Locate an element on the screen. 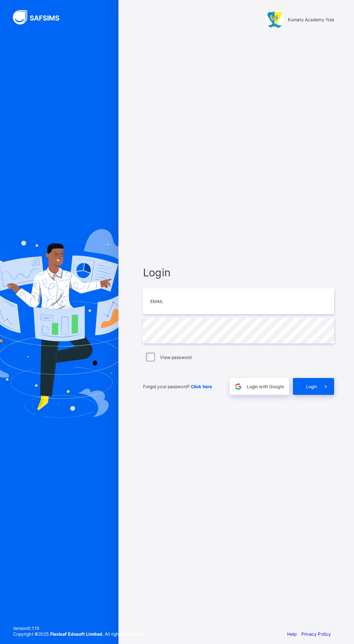 This screenshot has height=644, width=354. span: Login with Google is located at coordinates (262, 384).